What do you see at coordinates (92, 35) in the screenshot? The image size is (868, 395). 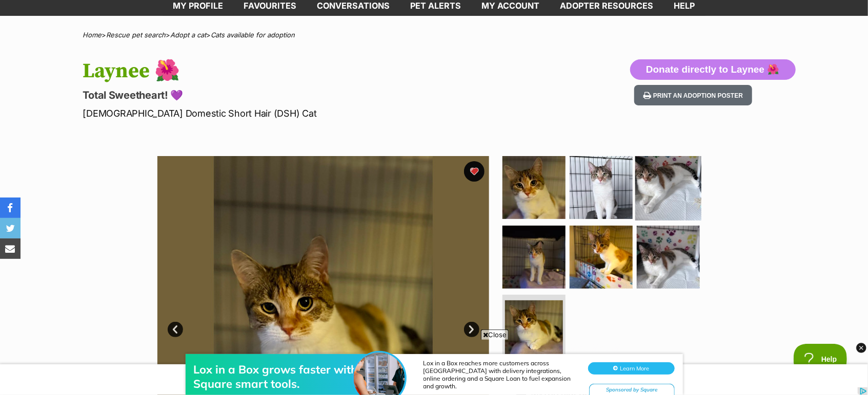 I see `a: Home` at bounding box center [92, 35].